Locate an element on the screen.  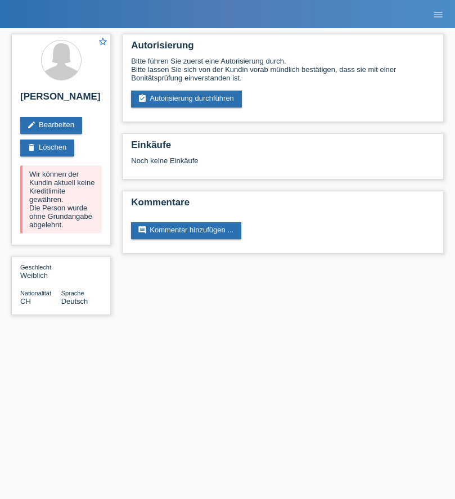
span: Schweiz is located at coordinates (25, 301).